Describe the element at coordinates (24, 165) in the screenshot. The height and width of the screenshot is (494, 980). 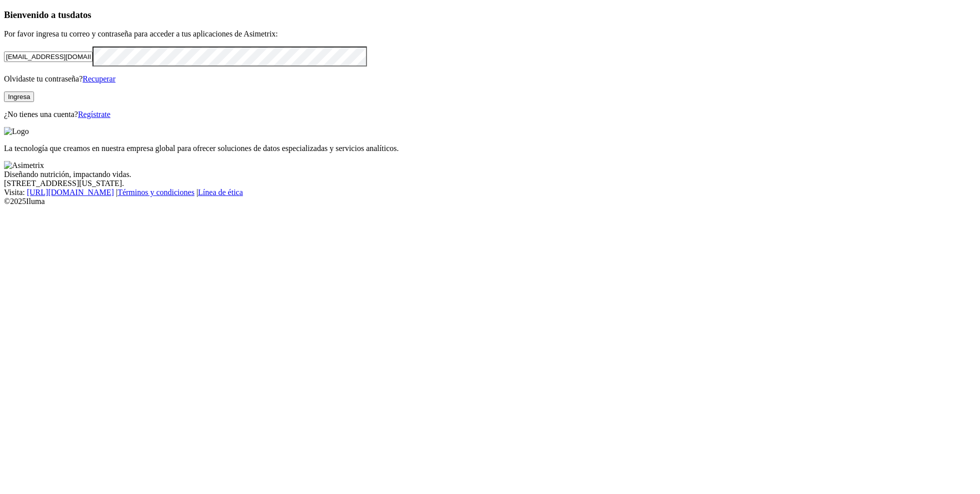
I see `img: Asimetrix` at that location.